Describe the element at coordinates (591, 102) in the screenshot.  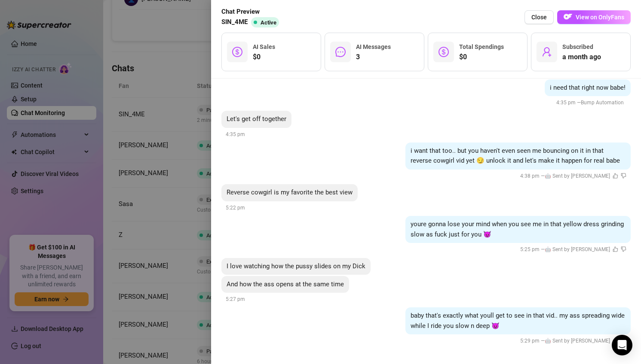
I see `span: 4:35 pm —` at that location.